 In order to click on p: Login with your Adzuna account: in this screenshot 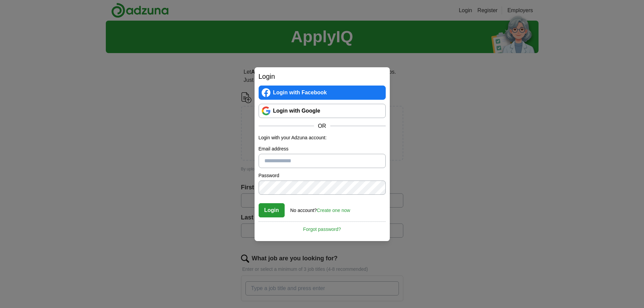, I will do `click(322, 138)`.